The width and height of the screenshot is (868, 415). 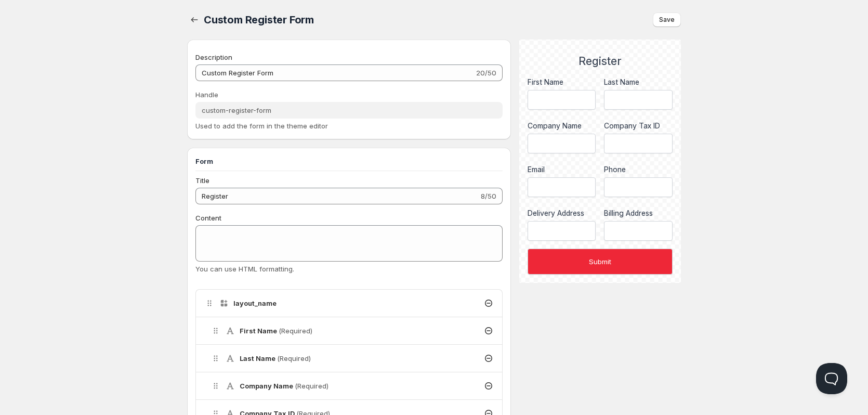 I want to click on h4: First Name, so click(x=277, y=330).